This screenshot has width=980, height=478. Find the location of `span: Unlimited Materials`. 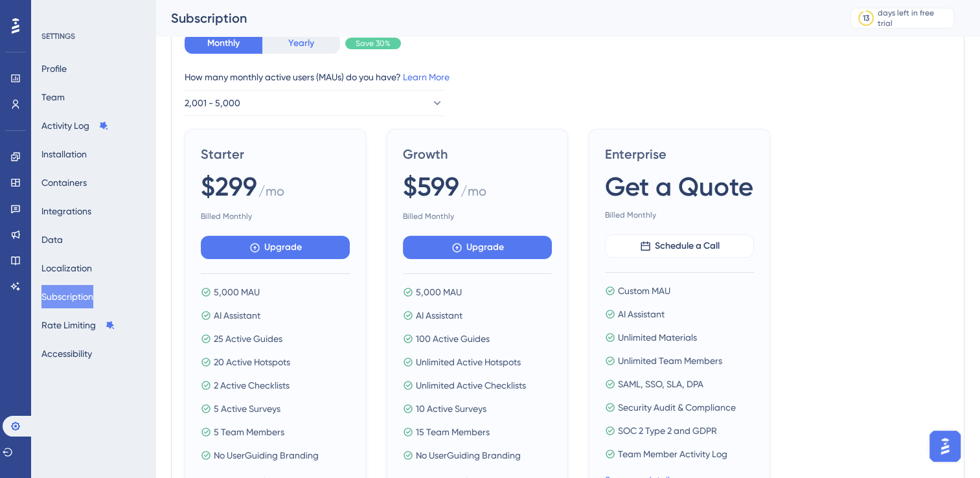

span: Unlimited Materials is located at coordinates (657, 337).